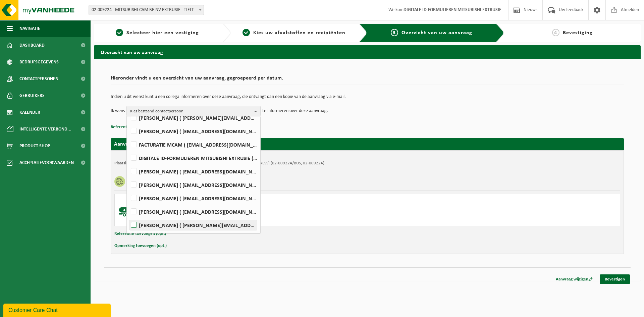  I want to click on p: te informeren over deze aanvraag., so click(295, 111).